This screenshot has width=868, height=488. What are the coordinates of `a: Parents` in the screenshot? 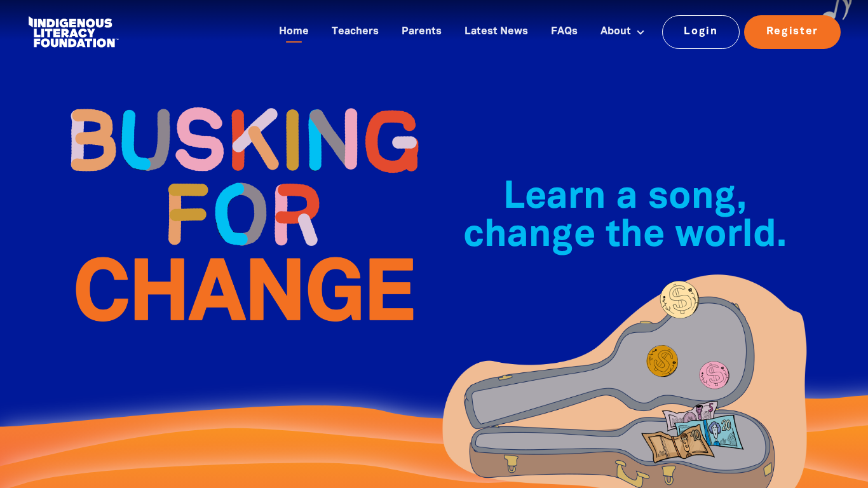 It's located at (421, 32).